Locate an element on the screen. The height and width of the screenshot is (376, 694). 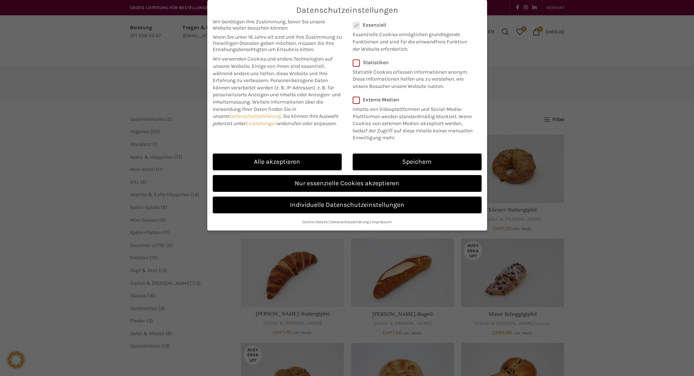
p: Statistik Cookies erfassen Informationen anonym. Diese Informationen helfen uns zu verstehen, wie... is located at coordinates (412, 78).